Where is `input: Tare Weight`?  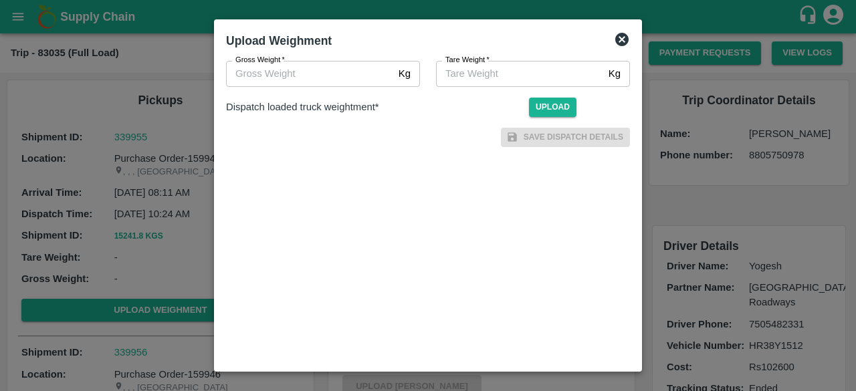
input: Tare Weight is located at coordinates (520, 74).